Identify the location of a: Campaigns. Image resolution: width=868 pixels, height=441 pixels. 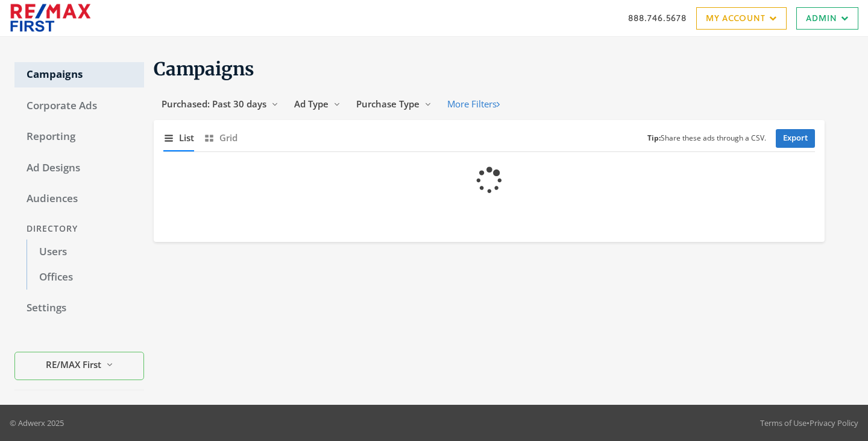
(79, 75).